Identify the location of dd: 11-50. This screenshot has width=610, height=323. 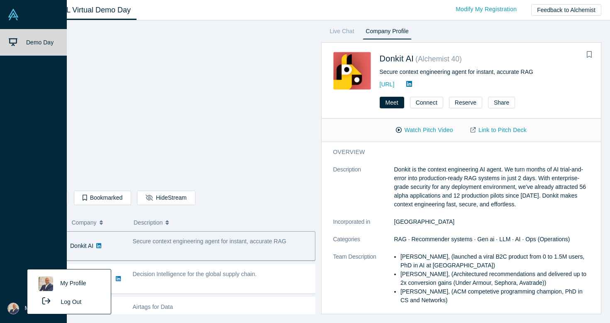
(491, 317).